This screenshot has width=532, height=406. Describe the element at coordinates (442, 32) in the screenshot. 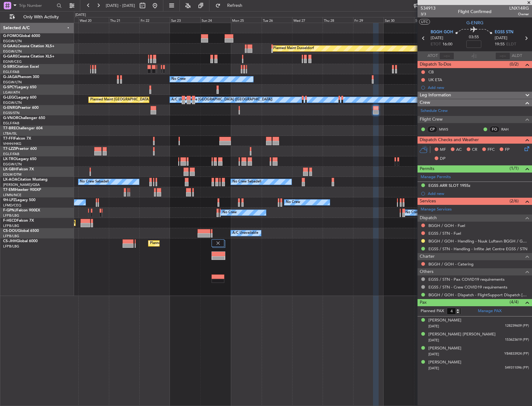

I see `span: BGGH GOH` at that location.